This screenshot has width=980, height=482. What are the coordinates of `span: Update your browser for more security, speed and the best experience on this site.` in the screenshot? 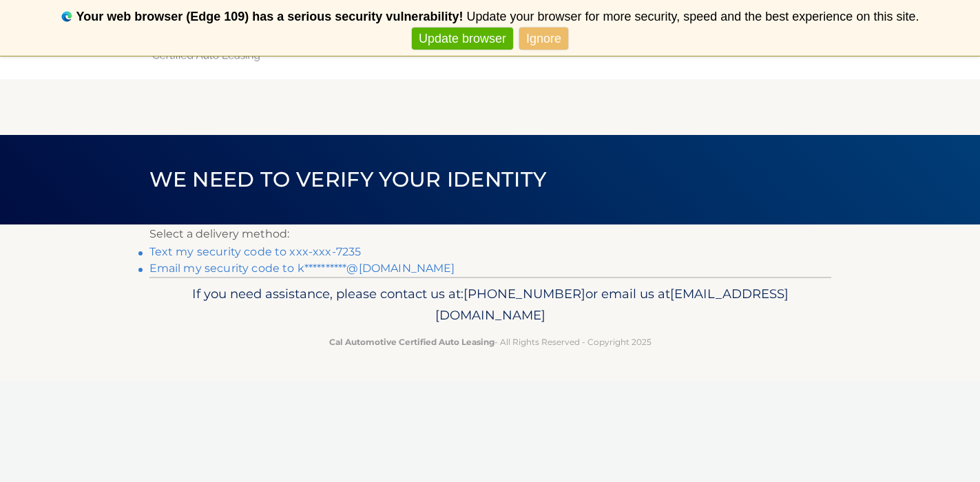 It's located at (692, 17).